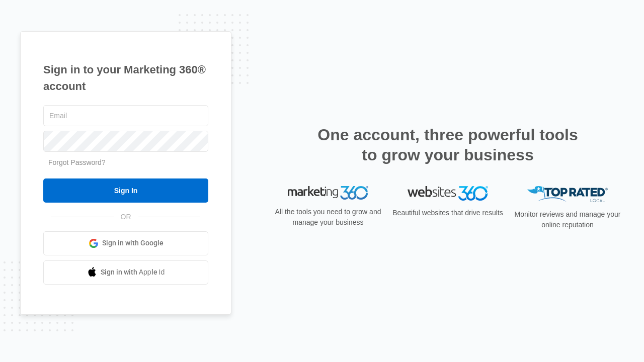  What do you see at coordinates (448, 145) in the screenshot?
I see `h2: One account, three powerful tools to grow your business` at bounding box center [448, 145].